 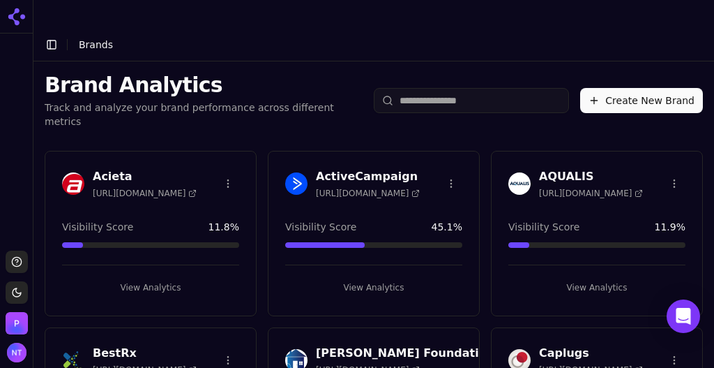 What do you see at coordinates (17, 323) in the screenshot?
I see `img: Perrill` at bounding box center [17, 323].